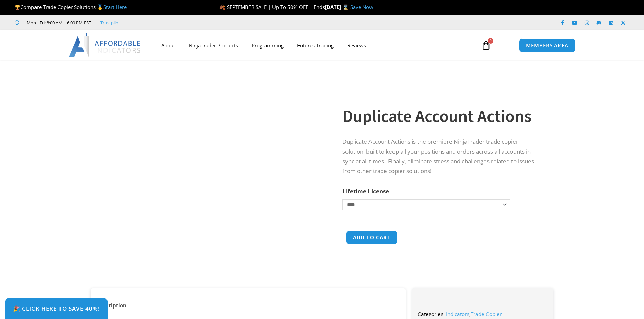 This screenshot has height=319, width=644. Describe the element at coordinates (110, 23) in the screenshot. I see `a: Trustpilot` at that location.